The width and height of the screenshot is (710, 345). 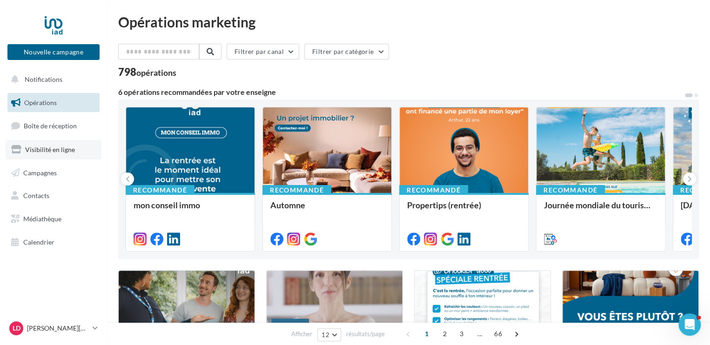 What do you see at coordinates (39, 242) in the screenshot?
I see `span: Calendrier` at bounding box center [39, 242].